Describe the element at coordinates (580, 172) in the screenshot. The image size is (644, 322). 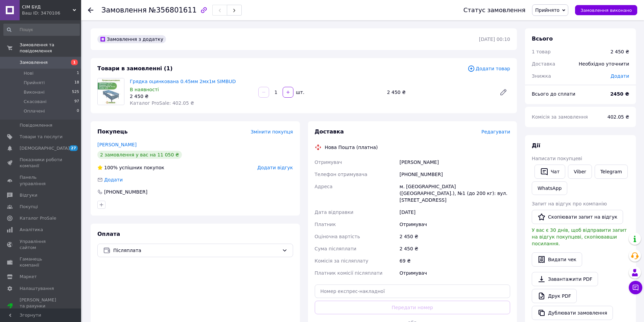
I see `a: Viber` at that location.